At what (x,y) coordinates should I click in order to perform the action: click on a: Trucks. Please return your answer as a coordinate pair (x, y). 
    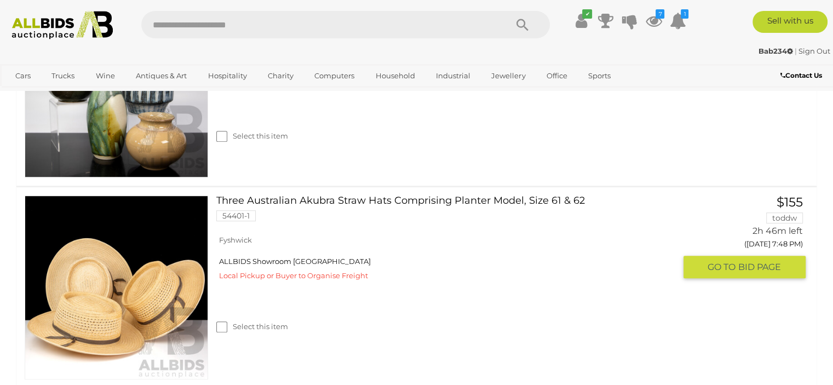
    Looking at the image, I should click on (63, 76).